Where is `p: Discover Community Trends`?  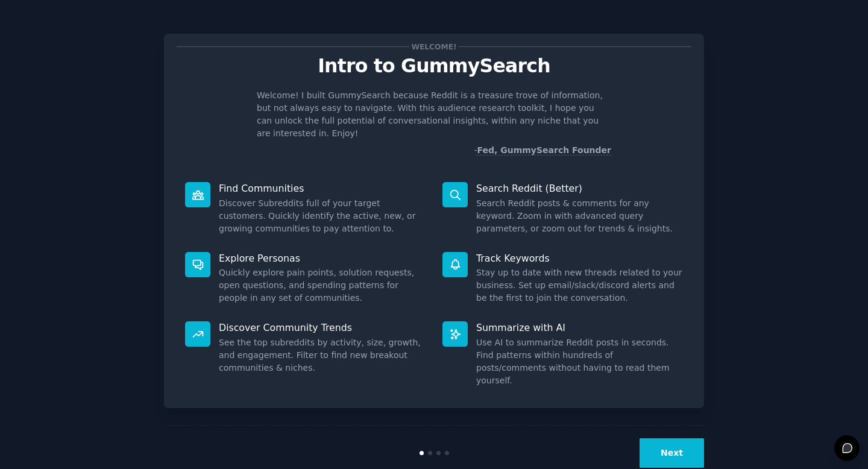 p: Discover Community Trends is located at coordinates (322, 327).